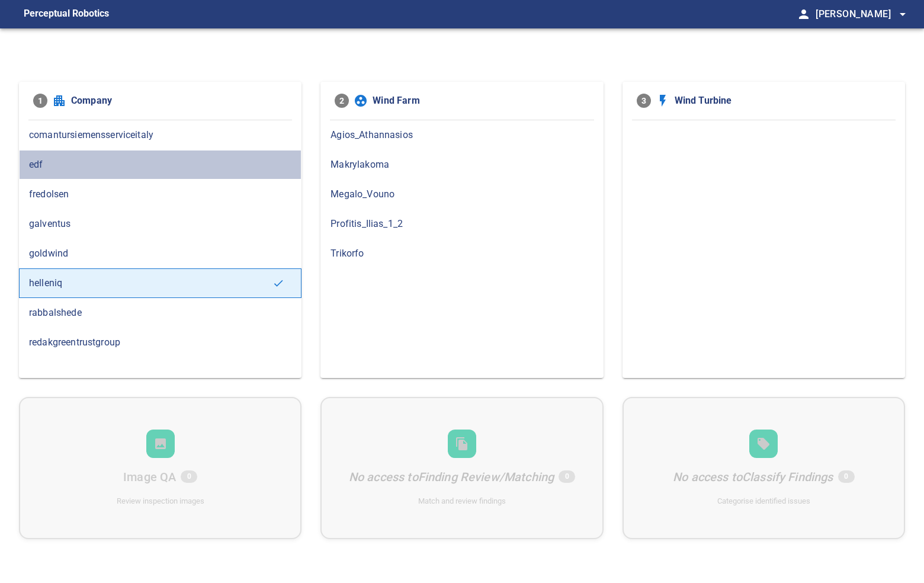  What do you see at coordinates (160, 224) in the screenshot?
I see `div: galventus` at bounding box center [160, 224].